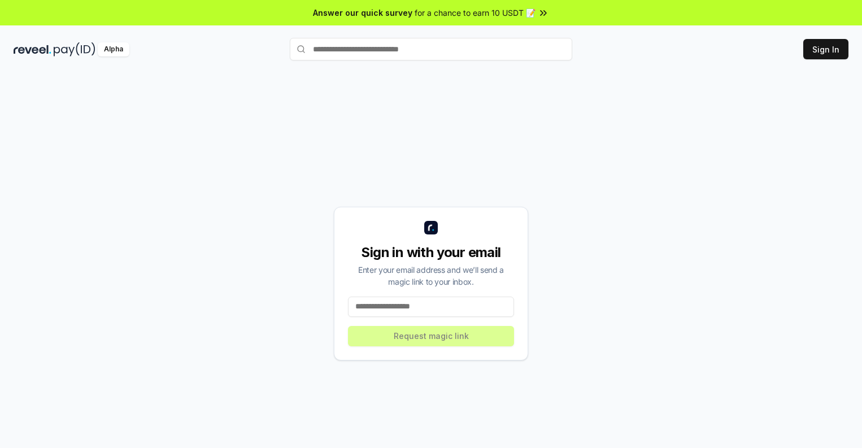  What do you see at coordinates (363, 12) in the screenshot?
I see `span: Answer our quick survey` at bounding box center [363, 12].